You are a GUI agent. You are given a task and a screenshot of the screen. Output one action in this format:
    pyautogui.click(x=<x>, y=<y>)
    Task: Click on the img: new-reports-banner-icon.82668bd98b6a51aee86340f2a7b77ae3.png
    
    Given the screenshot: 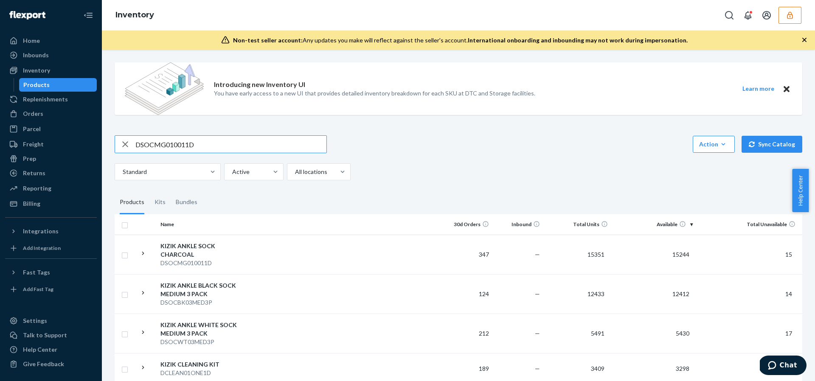 What is the action you would take?
    pyautogui.click(x=164, y=89)
    